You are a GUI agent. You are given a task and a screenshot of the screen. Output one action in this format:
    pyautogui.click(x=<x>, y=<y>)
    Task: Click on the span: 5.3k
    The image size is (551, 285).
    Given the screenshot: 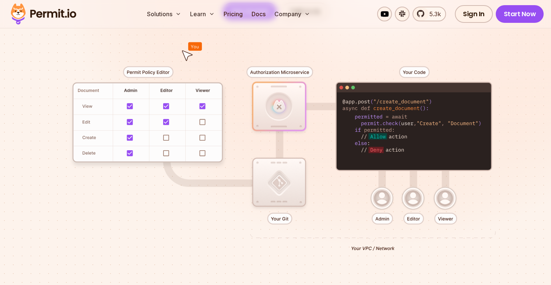 What is the action you would take?
    pyautogui.click(x=433, y=14)
    